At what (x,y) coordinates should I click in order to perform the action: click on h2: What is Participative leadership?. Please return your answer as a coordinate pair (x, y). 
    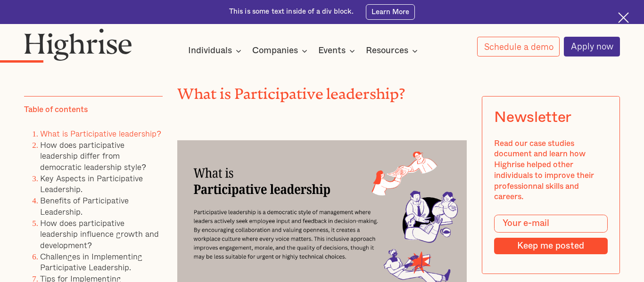
    Looking at the image, I should click on (322, 90).